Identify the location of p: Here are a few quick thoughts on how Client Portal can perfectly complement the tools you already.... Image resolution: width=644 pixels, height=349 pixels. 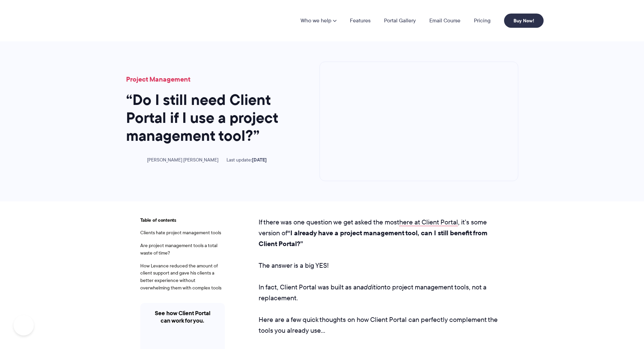
(382, 325).